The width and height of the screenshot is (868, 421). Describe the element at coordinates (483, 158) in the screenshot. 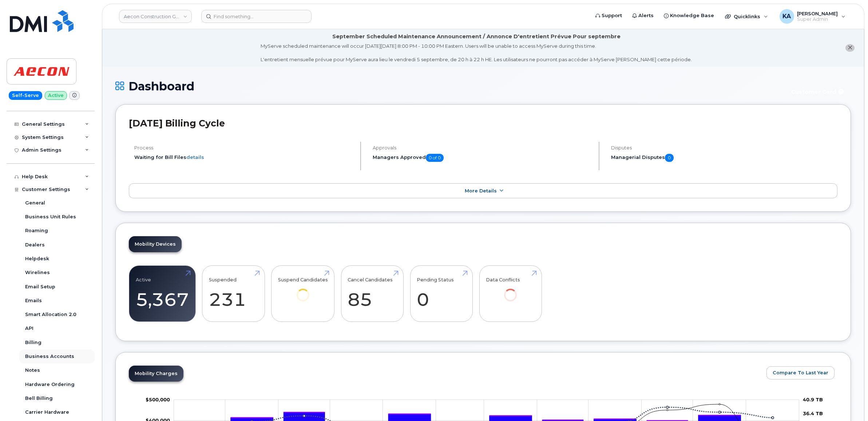

I see `h5: Managers Approved` at that location.